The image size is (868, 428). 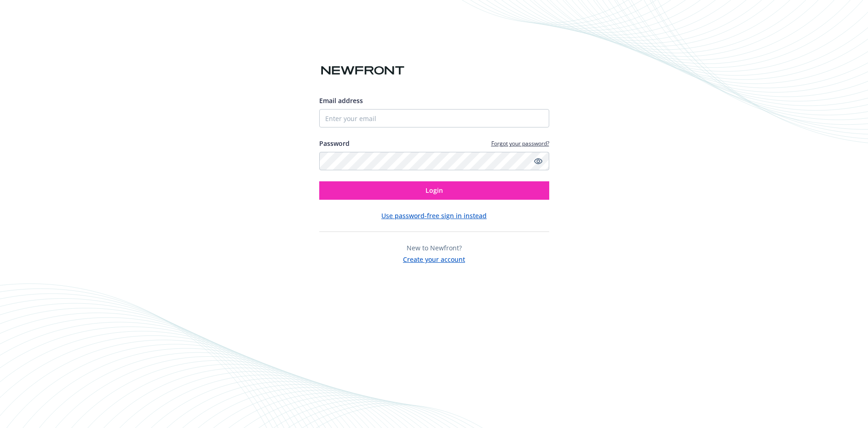 I want to click on img: Newfront logo, so click(x=362, y=70).